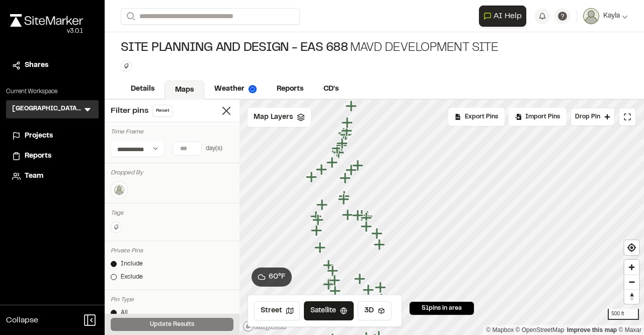 This screenshot has width=644, height=335. I want to click on a: Maps, so click(184, 90).